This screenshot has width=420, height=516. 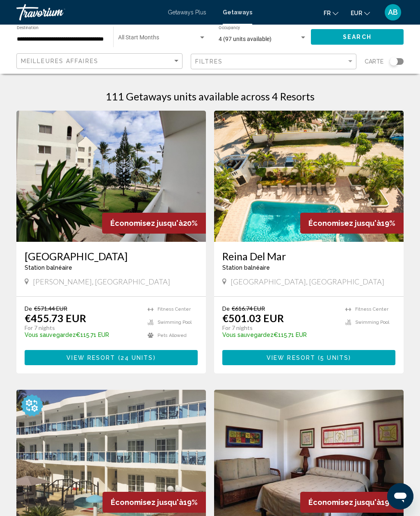 I want to click on span: fr, so click(x=327, y=13).